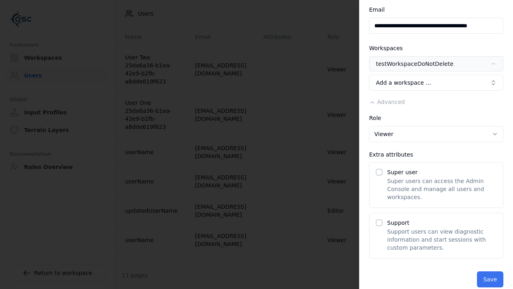  Describe the element at coordinates (442, 239) in the screenshot. I see `p: Support users can view diagnostic information and start sessions with custom parameters.` at that location.